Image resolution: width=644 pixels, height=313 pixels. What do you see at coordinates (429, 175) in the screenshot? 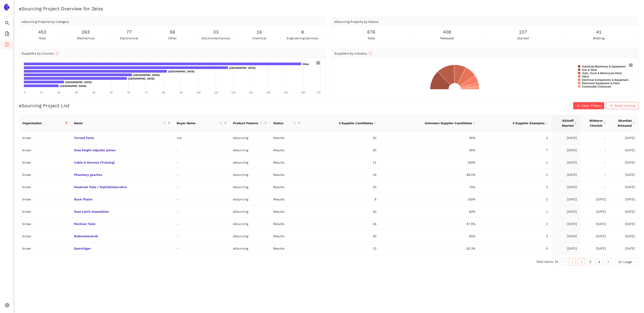
I see `td: 89.5%` at bounding box center [429, 175].